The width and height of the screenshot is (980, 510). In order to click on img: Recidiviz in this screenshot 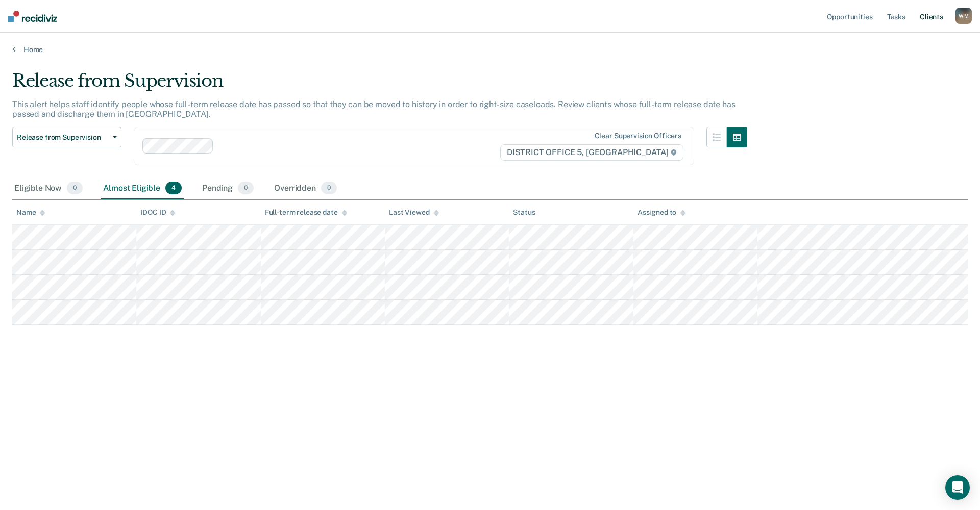, I will do `click(33, 17)`.